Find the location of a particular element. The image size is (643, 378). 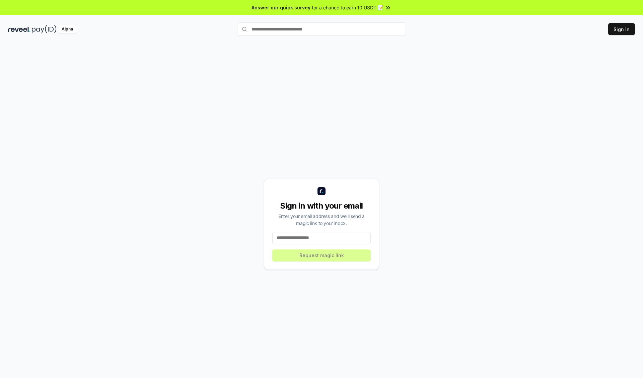

span: Answer our quick survey is located at coordinates (281, 7).